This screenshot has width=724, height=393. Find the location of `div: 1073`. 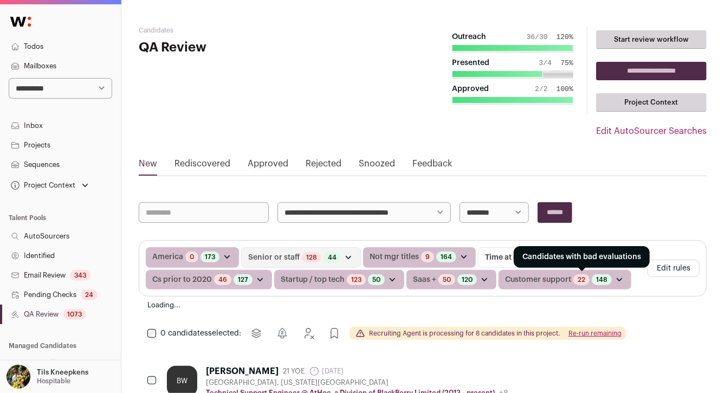

div: 1073 is located at coordinates (74, 314).